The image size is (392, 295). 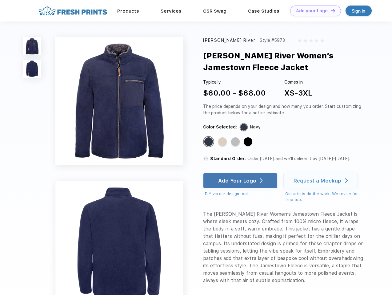 What do you see at coordinates (237, 181) in the screenshot?
I see `div: Add Your Logo` at bounding box center [237, 181].